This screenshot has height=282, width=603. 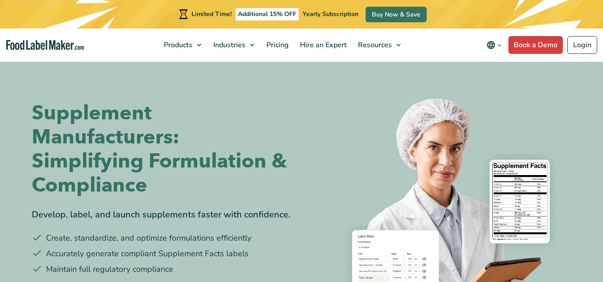 What do you see at coordinates (177, 45) in the screenshot?
I see `span: Products` at bounding box center [177, 45].